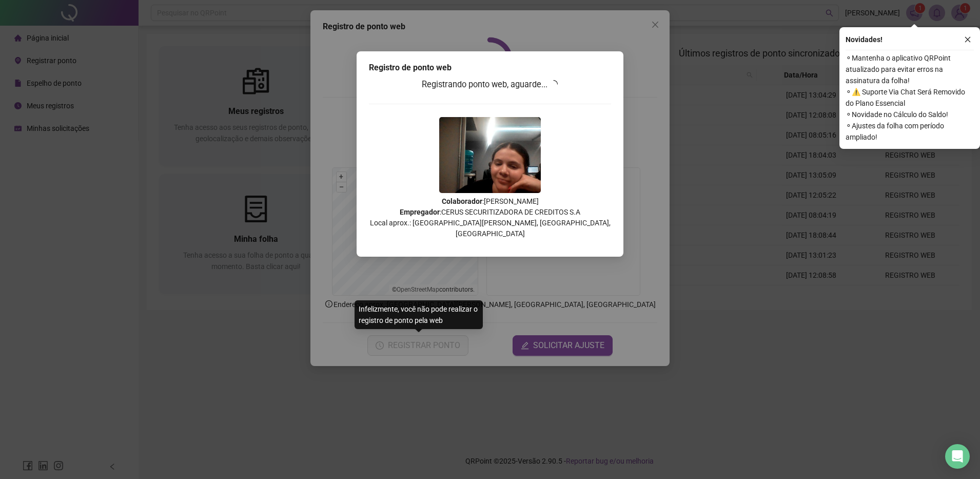  Describe the element at coordinates (554, 84) in the screenshot. I see `span: loading` at that location.